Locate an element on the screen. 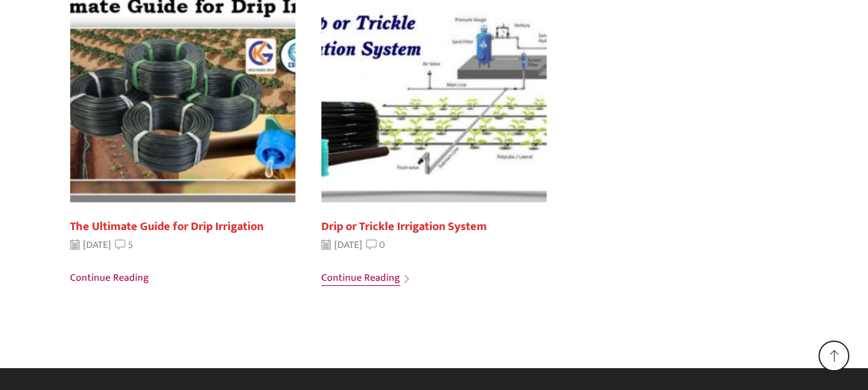  span: 0 is located at coordinates (381, 245).